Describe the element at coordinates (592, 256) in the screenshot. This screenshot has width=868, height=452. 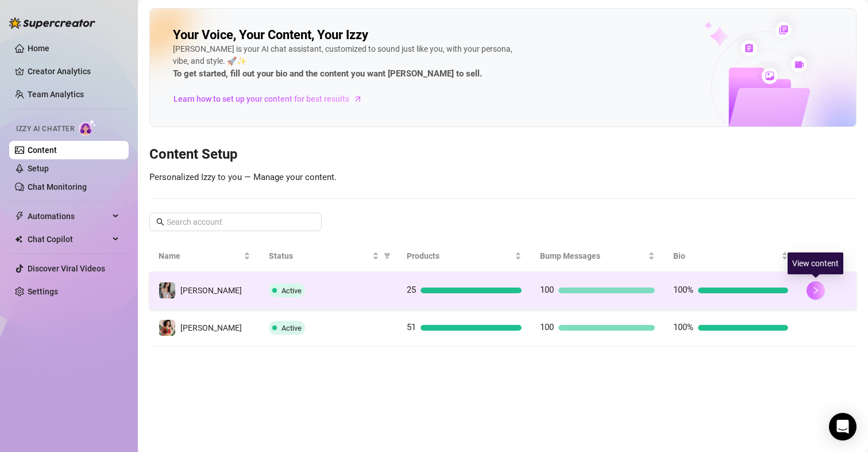
I see `span: Bump Messages` at that location.